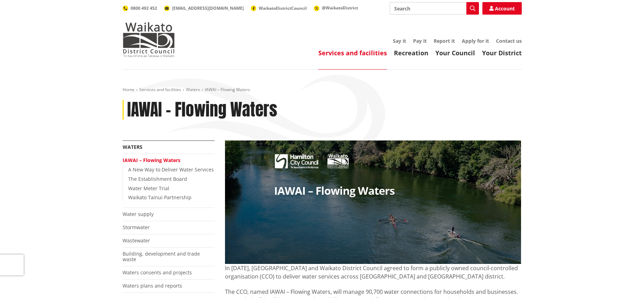 The width and height of the screenshot is (644, 298). What do you see at coordinates (149, 40) in the screenshot?
I see `img: Waikato District Council - Te Kaunihera aa Takiwaa o Waikato` at bounding box center [149, 40].